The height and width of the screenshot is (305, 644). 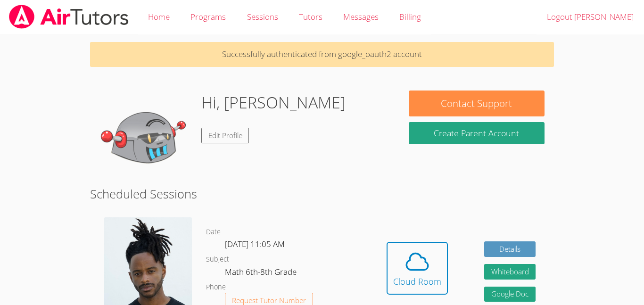 I want to click on a: Google Doc, so click(x=510, y=294).